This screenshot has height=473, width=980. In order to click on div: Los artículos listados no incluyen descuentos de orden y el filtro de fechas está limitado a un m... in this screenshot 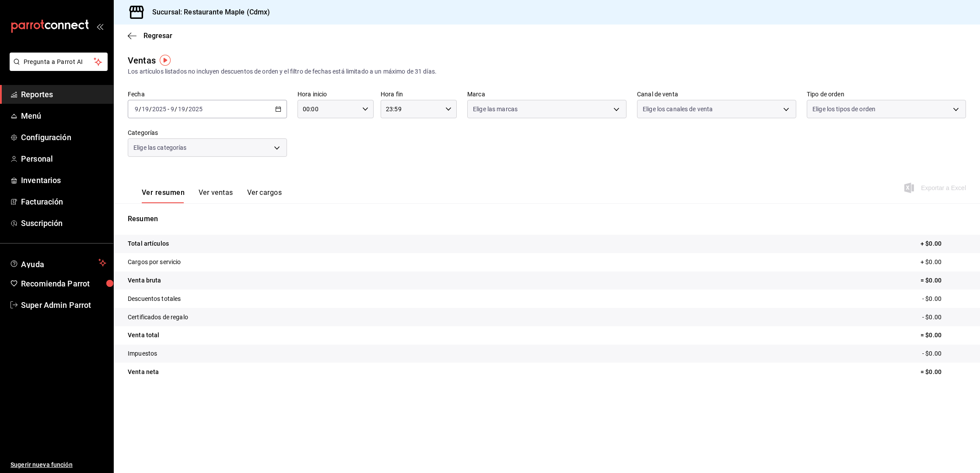, I will do `click(547, 71)`.